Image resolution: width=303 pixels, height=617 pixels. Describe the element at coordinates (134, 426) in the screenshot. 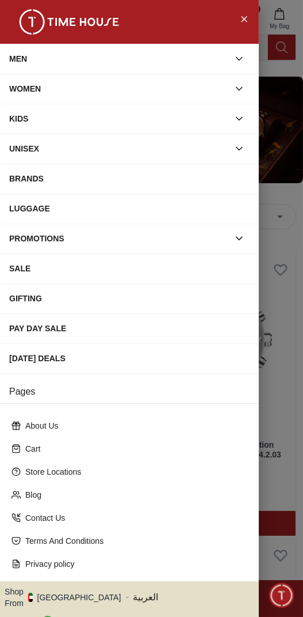

I see `p: About Us` at that location.